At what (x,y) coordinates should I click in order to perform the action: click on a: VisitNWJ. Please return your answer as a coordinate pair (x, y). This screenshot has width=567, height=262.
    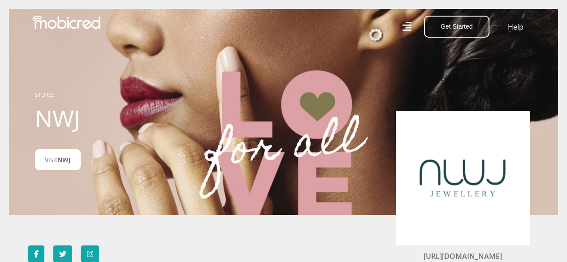
    Looking at the image, I should click on (58, 160).